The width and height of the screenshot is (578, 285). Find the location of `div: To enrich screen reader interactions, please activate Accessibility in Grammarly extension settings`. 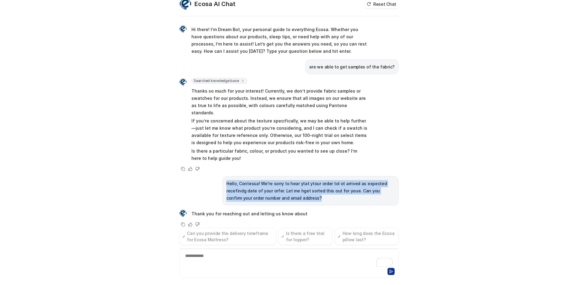

div: To enrich screen reader interactions, please activate Accessibility in Grammarly extension settings is located at coordinates (289, 259).